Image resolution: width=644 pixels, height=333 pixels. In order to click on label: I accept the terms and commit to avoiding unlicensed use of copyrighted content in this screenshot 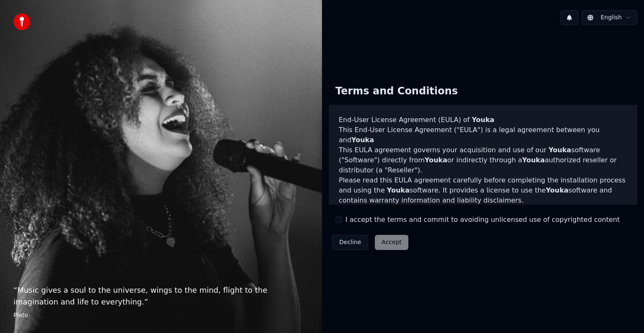, I will do `click(483, 220)`.